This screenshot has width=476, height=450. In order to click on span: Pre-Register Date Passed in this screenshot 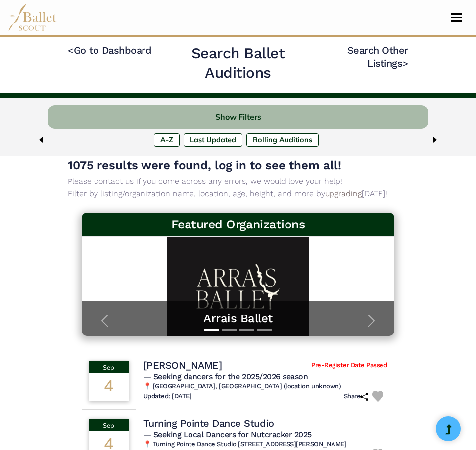, I will do `click(349, 365)`.